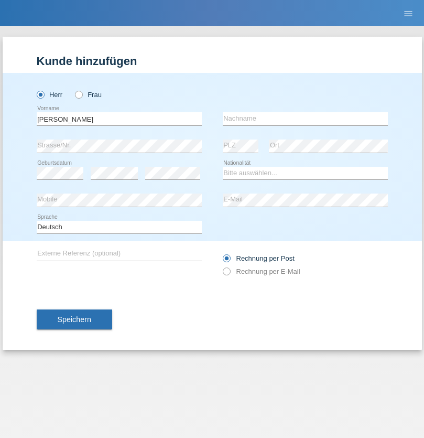 This screenshot has width=424, height=438. Describe the element at coordinates (226, 274) in the screenshot. I see `input: Rechnung per E-Mail` at that location.